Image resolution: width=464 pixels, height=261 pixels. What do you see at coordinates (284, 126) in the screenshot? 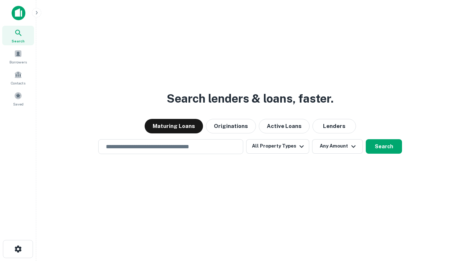
I see `button: Active Loans` at bounding box center [284, 126].